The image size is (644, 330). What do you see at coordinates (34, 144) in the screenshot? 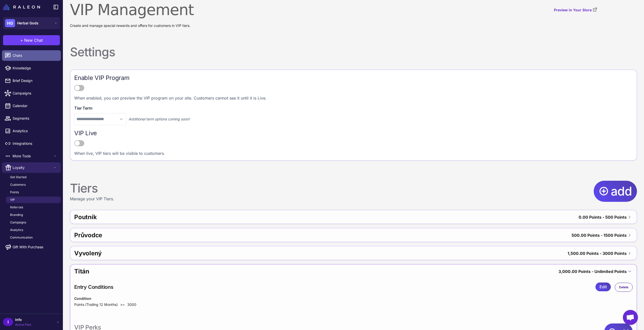
I see `span: Integrations` at bounding box center [34, 144].